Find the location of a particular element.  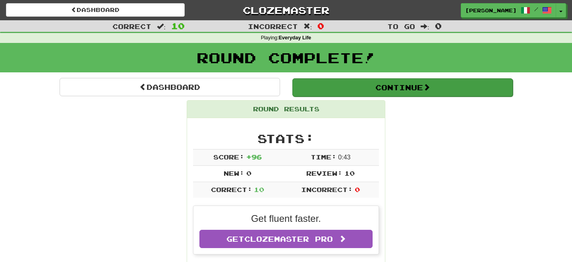

span: Correct: is located at coordinates (232, 189).